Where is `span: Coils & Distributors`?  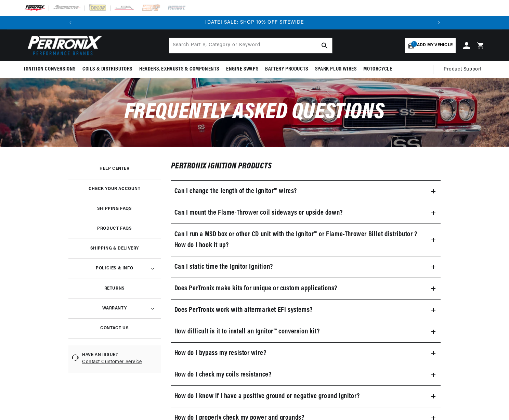
span: Coils & Distributors is located at coordinates (107, 69).